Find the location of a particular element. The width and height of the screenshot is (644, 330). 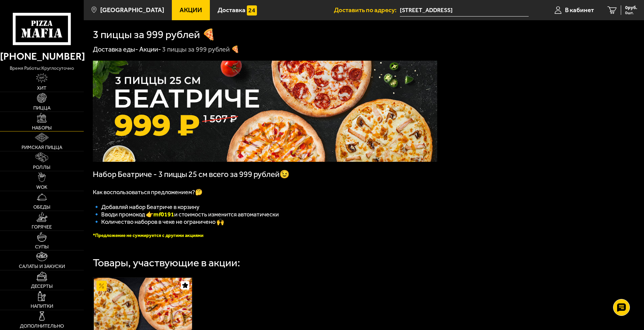

font: *Предложение не суммируется с другими акциями is located at coordinates (148, 235).